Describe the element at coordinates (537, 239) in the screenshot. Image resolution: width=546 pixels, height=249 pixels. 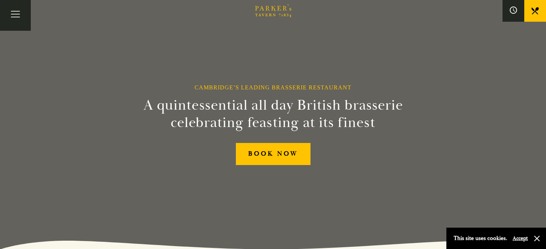
I see `button: Close and accept` at that location.